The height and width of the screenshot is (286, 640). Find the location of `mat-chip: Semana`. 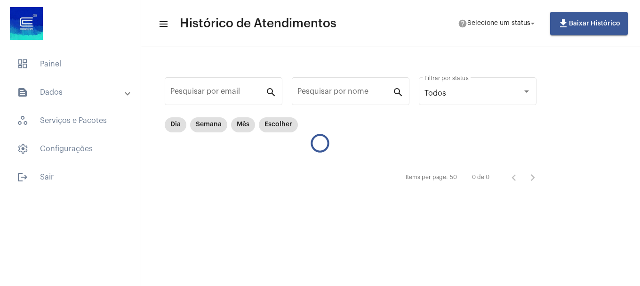

mat-chip: Semana is located at coordinates (208, 125).